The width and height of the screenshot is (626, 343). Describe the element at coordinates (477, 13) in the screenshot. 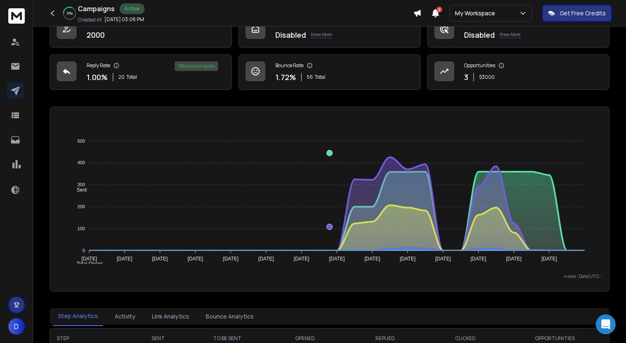

I see `p: My Workspace` at that location.